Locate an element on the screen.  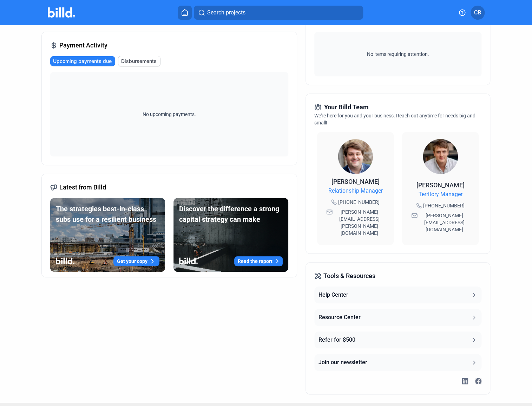
img: Territory Manager is located at coordinates (440, 156).